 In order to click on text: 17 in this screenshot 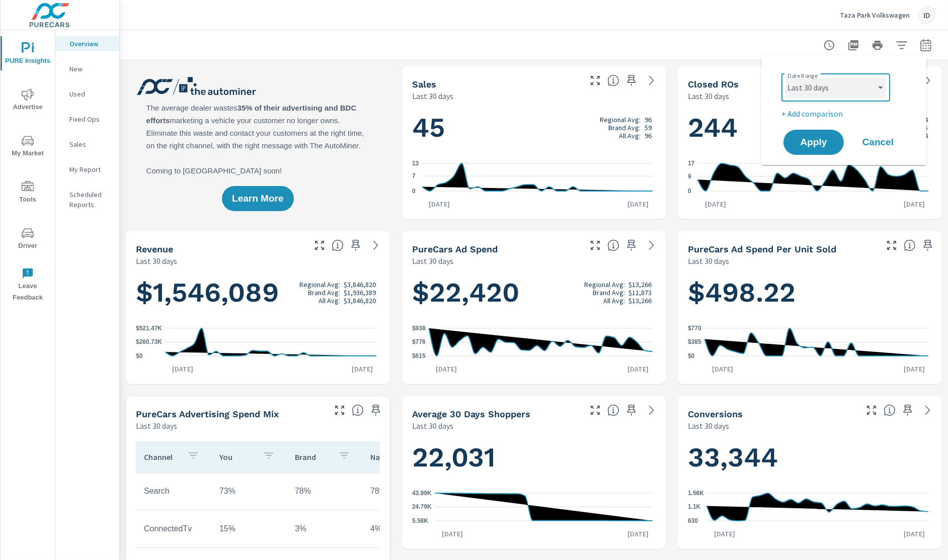, I will do `click(691, 163)`.